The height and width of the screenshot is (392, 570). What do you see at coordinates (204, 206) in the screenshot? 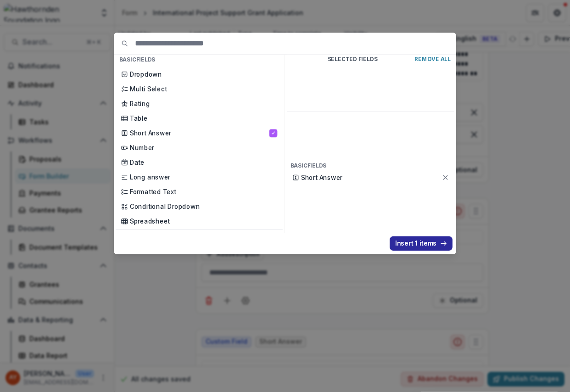
I see `p: Conditional Dropdown` at bounding box center [204, 206].